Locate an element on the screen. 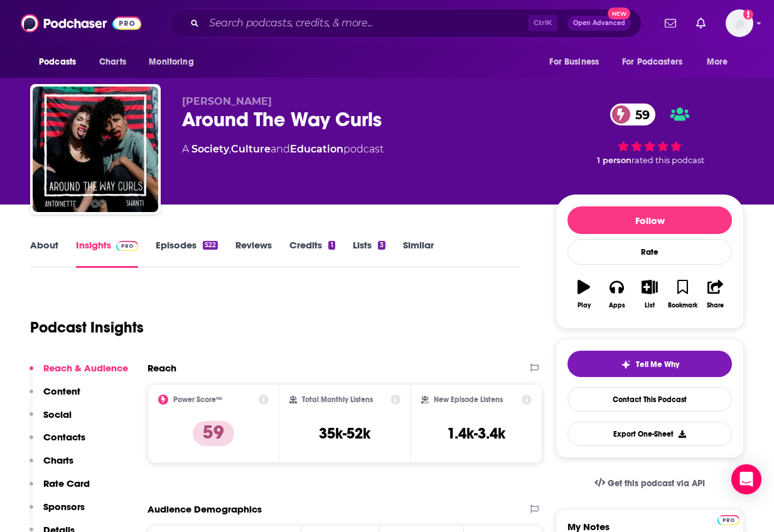 Image resolution: width=774 pixels, height=532 pixels. input: Search podcasts, credits, & more... is located at coordinates (366, 23).